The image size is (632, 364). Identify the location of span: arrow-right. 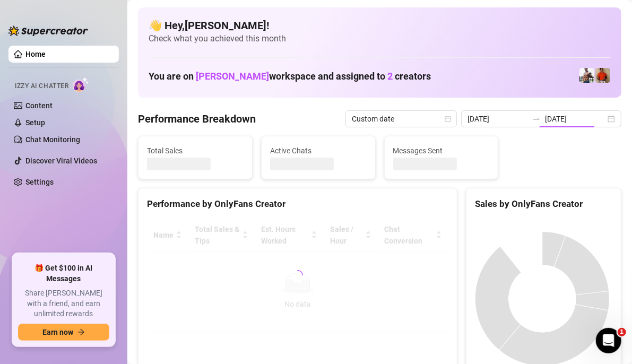
(81, 332).